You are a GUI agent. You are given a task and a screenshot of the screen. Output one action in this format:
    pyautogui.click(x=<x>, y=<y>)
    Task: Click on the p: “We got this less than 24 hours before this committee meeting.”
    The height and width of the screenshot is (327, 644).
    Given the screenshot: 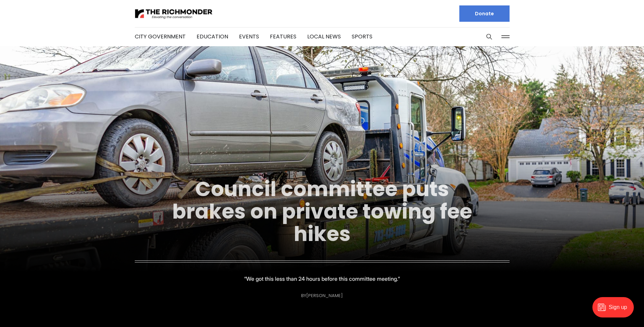 What is the action you would take?
    pyautogui.click(x=322, y=279)
    